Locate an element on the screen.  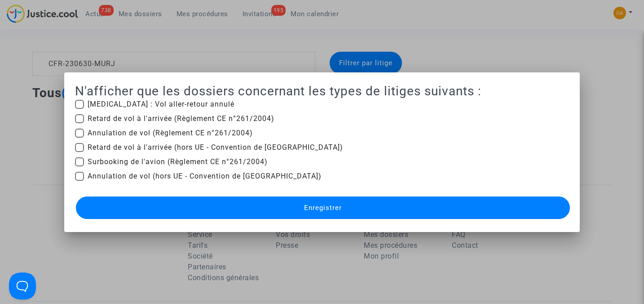
h2: N'afficher que les dossiers concernant les types de litiges suivants : is located at coordinates (321, 91).